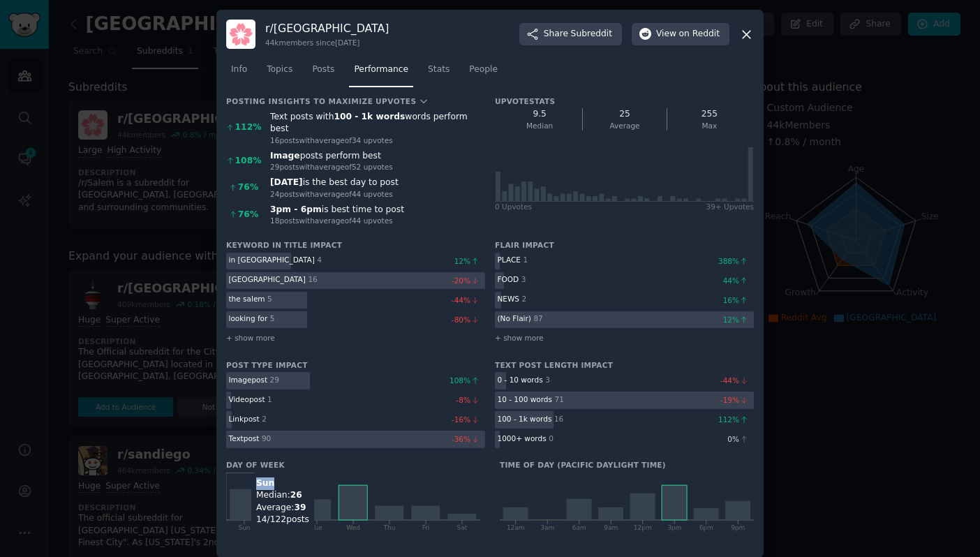 Image resolution: width=980 pixels, height=557 pixels. What do you see at coordinates (625, 126) in the screenshot?
I see `div: Average` at bounding box center [625, 126].